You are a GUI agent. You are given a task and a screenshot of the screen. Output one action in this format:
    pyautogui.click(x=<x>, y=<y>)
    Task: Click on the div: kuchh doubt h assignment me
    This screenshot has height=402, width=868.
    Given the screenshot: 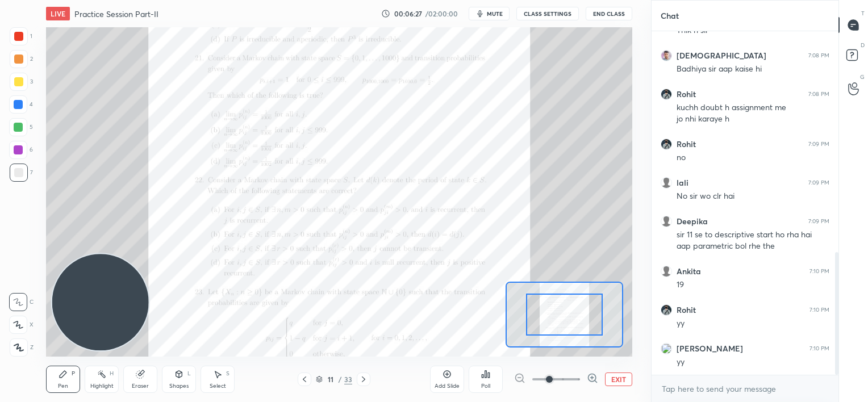 What is the action you would take?
    pyautogui.click(x=752, y=108)
    